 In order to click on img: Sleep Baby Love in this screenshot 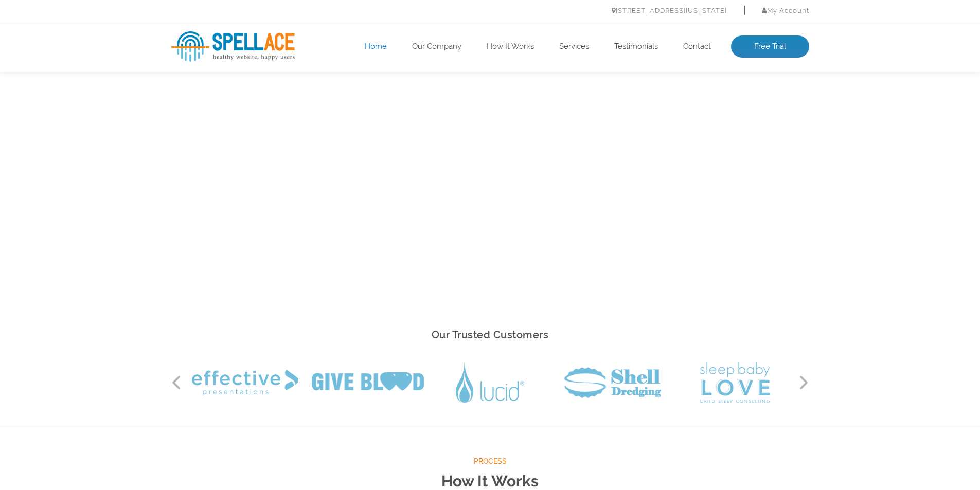, I will do `click(735, 383)`.